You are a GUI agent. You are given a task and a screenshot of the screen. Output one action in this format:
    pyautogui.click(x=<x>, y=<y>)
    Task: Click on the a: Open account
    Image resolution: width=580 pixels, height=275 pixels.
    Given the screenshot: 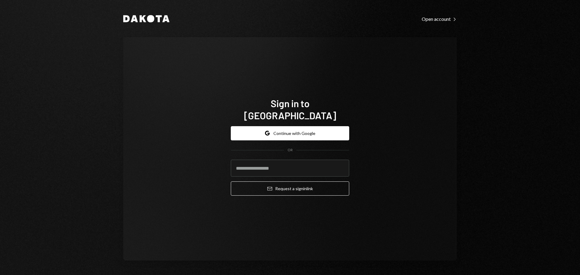 What is the action you would take?
    pyautogui.click(x=439, y=19)
    